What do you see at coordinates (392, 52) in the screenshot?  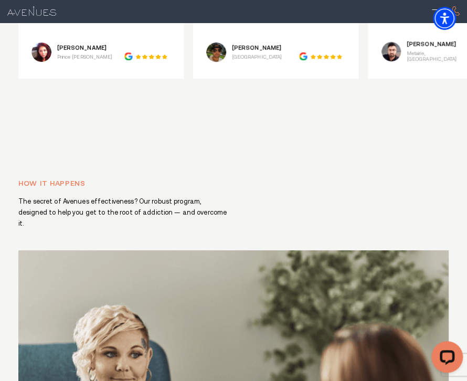 I see `img: Justin Lanoux` at bounding box center [392, 52].